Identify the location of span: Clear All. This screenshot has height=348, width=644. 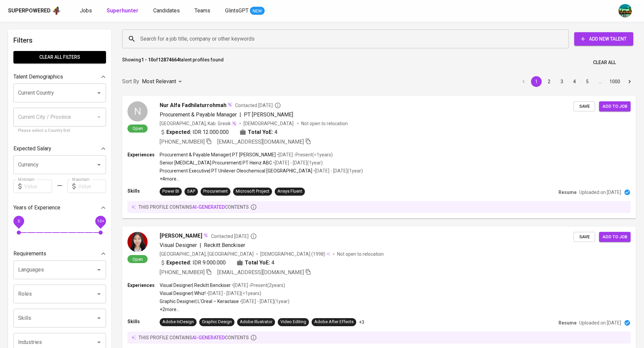
(604, 62).